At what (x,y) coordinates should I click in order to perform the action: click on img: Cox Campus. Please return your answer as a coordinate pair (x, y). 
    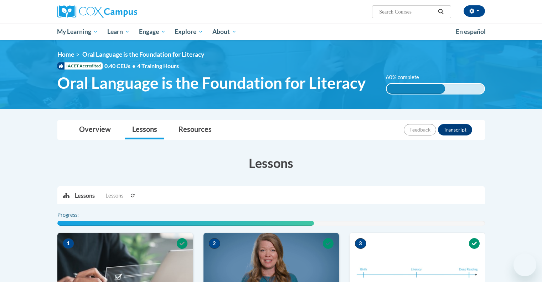
    Looking at the image, I should click on (97, 12).